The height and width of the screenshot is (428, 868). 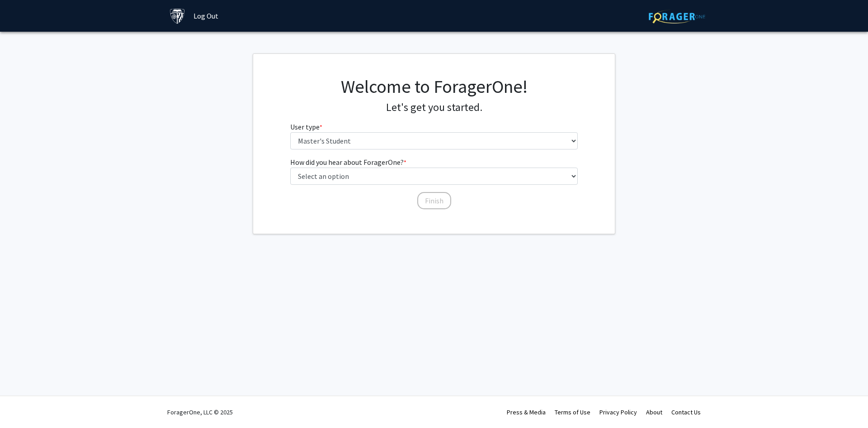 I want to click on a: Terms of Use, so click(x=573, y=412).